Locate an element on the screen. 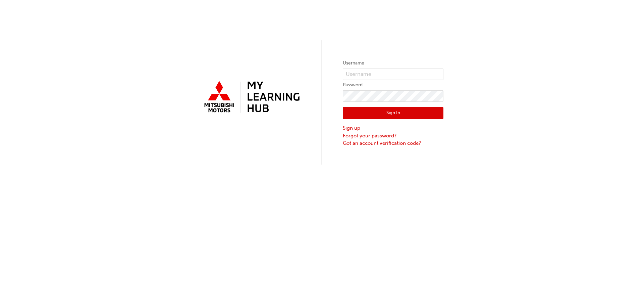 This screenshot has width=644, height=306. label: Username is located at coordinates (393, 63).